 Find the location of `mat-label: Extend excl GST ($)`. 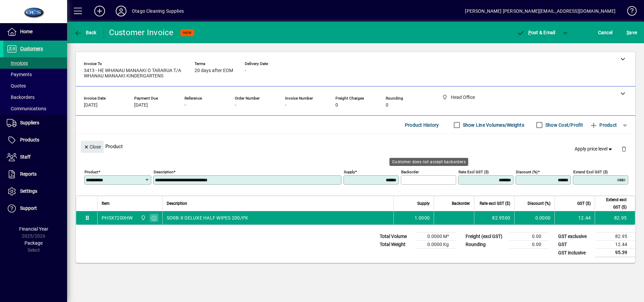

mat-label: Extend excl GST ($) is located at coordinates (590, 172).